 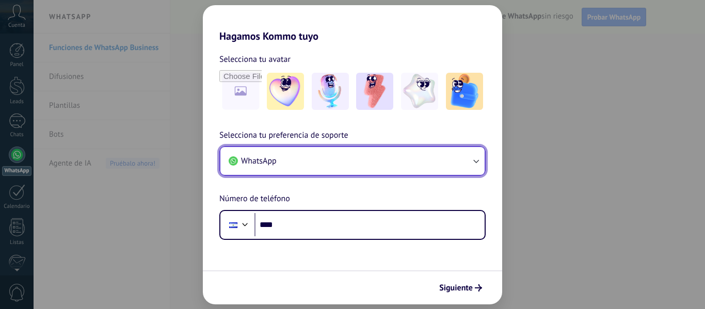 I want to click on button: Siguiente, so click(x=461, y=288).